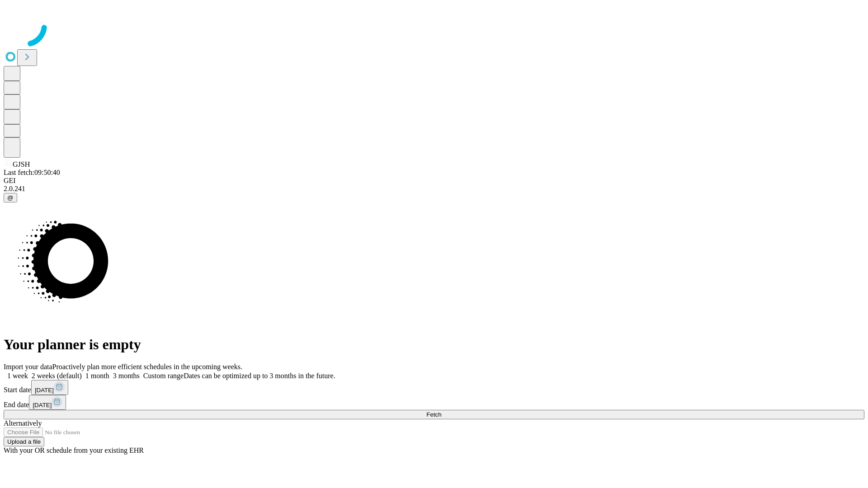 The image size is (868, 488). I want to click on span: Import your data, so click(28, 366).